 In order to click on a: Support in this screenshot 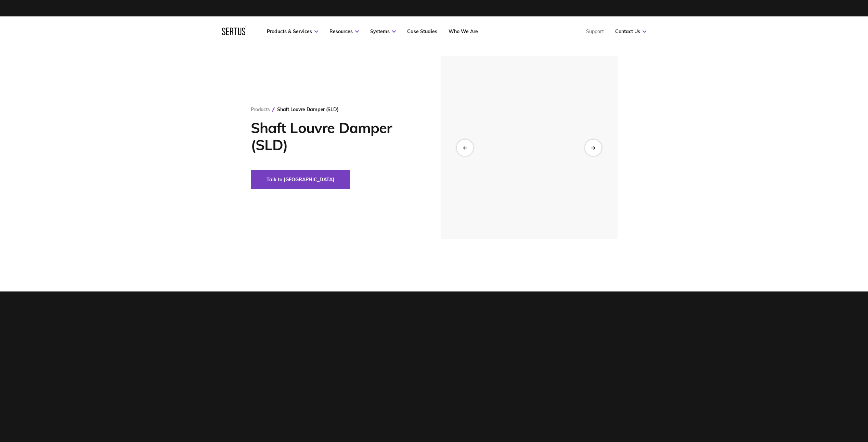, I will do `click(595, 31)`.